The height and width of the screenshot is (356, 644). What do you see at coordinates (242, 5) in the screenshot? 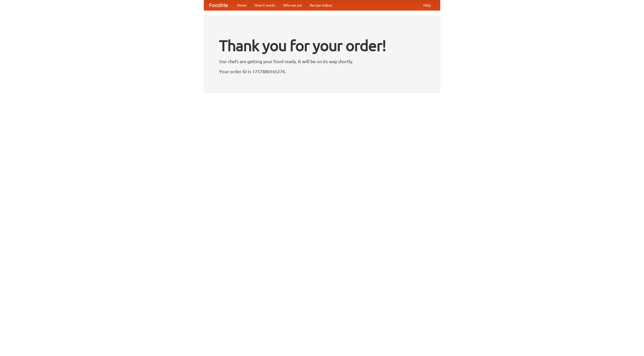
I see `a: Home` at bounding box center [242, 5].